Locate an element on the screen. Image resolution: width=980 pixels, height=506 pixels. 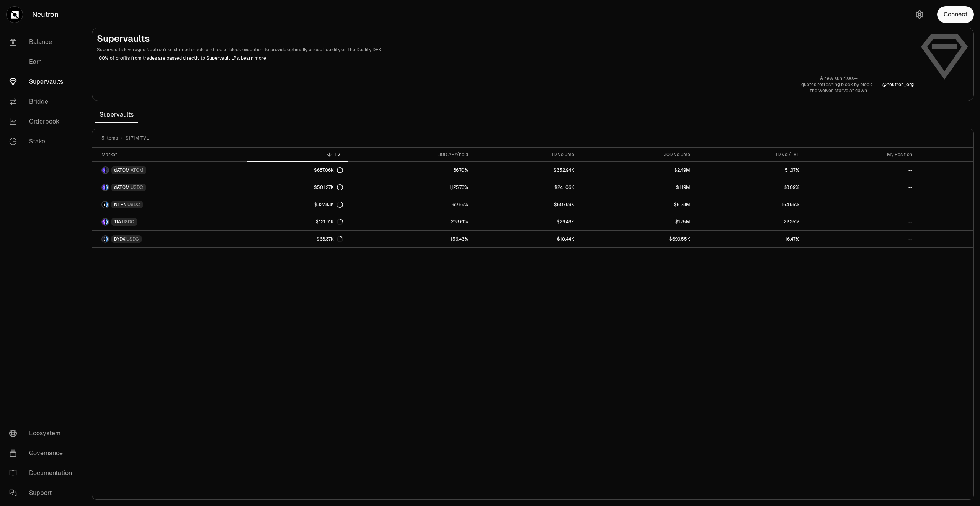
a: Earn is located at coordinates (43, 62).